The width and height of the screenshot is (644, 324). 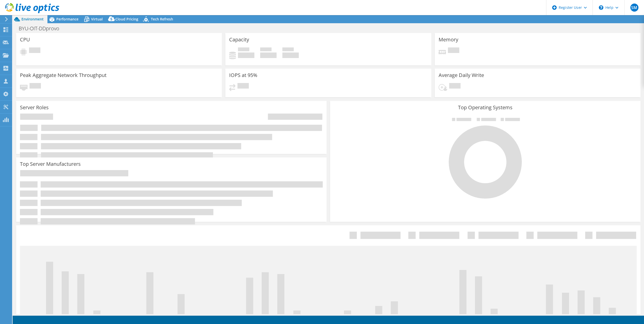 What do you see at coordinates (601, 7) in the screenshot?
I see `svg: \n` at bounding box center [601, 7].